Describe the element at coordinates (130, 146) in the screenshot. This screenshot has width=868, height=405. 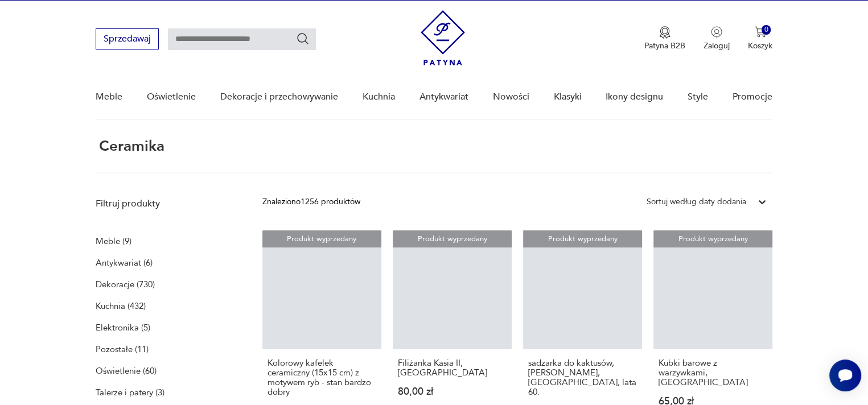
I see `h1: ceramika` at that location.